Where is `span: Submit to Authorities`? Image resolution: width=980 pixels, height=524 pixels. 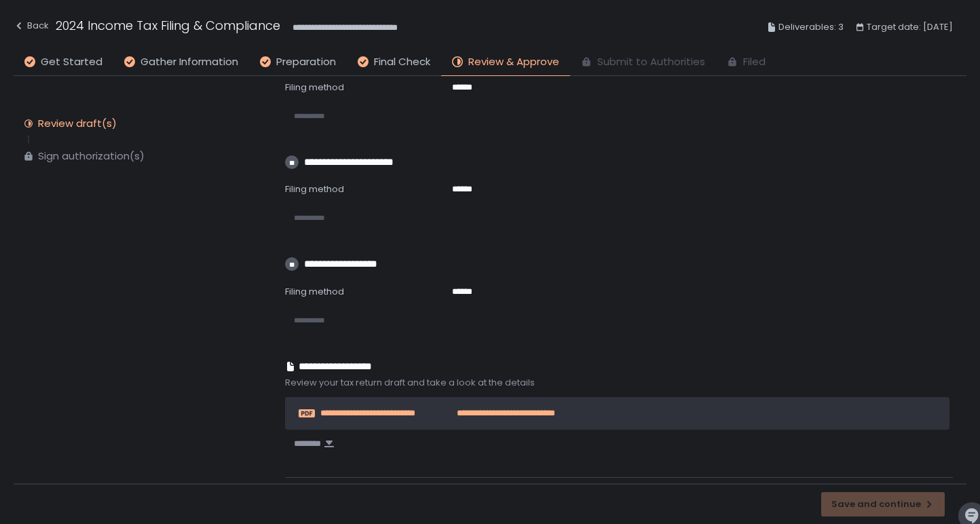 span: Submit to Authorities is located at coordinates (650, 62).